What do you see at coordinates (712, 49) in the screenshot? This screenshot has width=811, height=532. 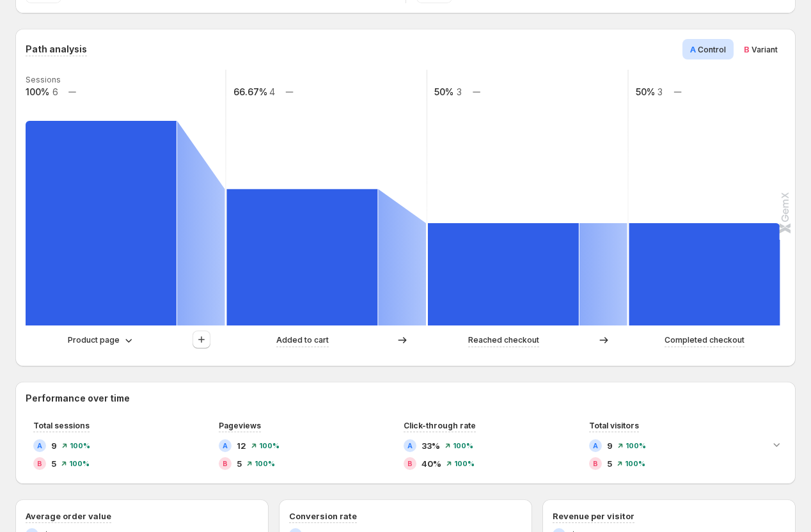 I see `span: Control` at bounding box center [712, 49].